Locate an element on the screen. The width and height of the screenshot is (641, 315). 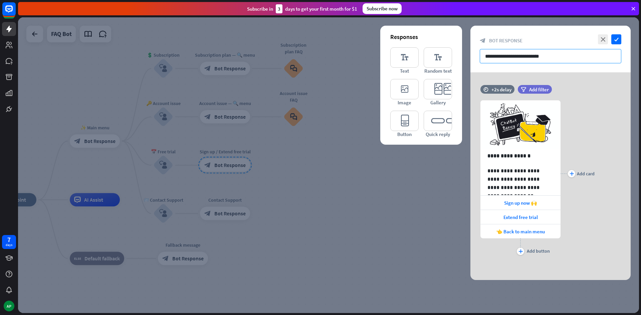
span: Bot Response is located at coordinates (505, 40).